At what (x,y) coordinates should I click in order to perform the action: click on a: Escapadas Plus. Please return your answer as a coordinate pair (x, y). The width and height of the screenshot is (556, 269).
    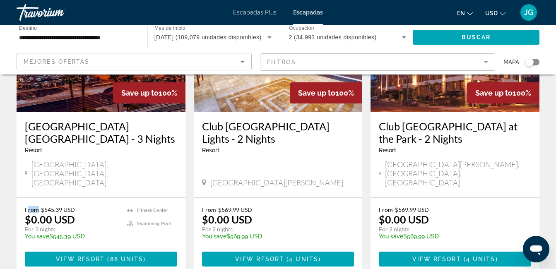
    Looking at the image, I should click on (255, 12).